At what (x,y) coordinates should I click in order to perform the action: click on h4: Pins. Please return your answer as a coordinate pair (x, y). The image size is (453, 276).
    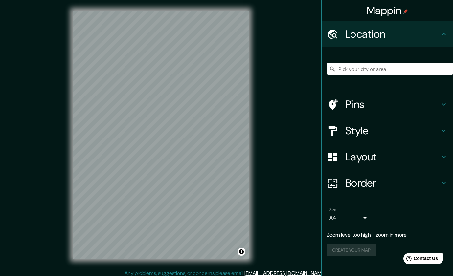
    Looking at the image, I should click on (392, 104).